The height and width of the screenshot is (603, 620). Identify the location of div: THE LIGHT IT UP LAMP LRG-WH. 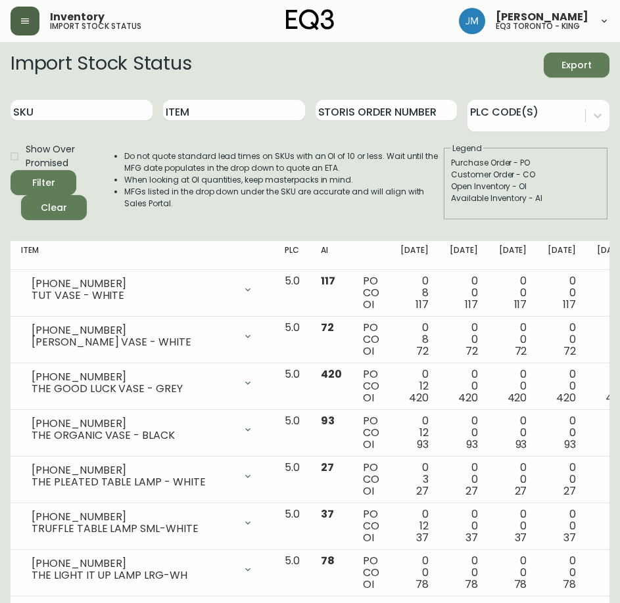
(133, 576).